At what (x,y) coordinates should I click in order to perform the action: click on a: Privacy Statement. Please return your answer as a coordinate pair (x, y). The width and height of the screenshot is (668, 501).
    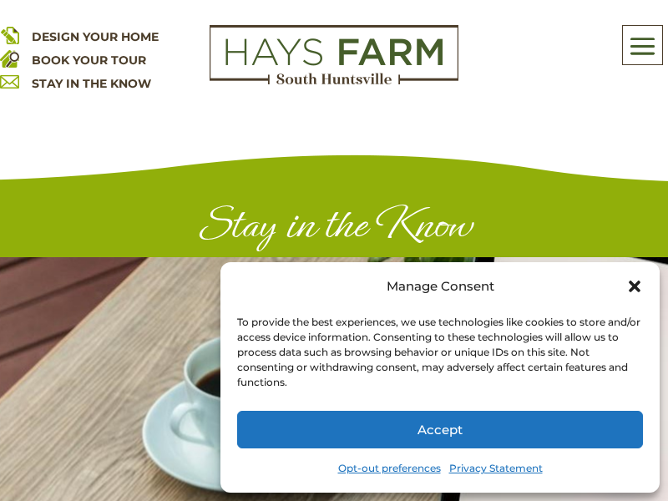
    Looking at the image, I should click on (496, 468).